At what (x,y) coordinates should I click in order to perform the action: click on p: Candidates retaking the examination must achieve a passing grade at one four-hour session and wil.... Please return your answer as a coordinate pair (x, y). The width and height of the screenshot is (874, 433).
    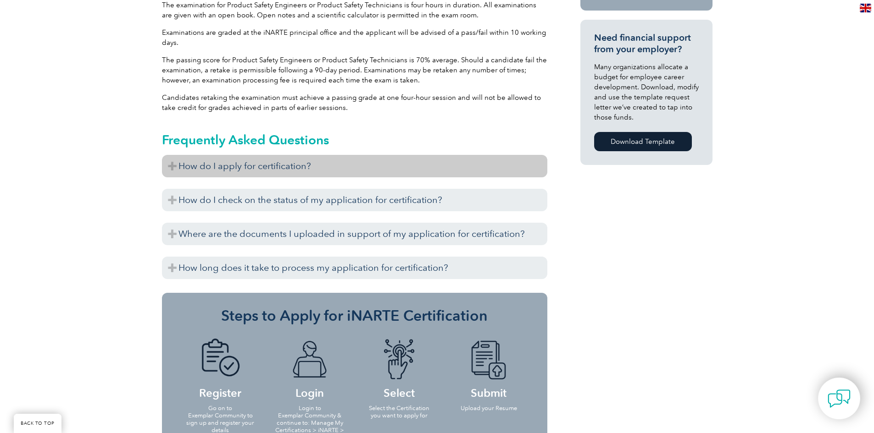
    Looking at the image, I should click on (355, 103).